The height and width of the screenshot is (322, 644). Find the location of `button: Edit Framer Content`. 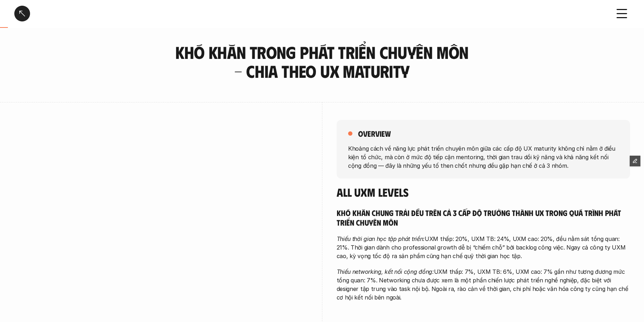

button: Edit Framer Content is located at coordinates (635, 161).